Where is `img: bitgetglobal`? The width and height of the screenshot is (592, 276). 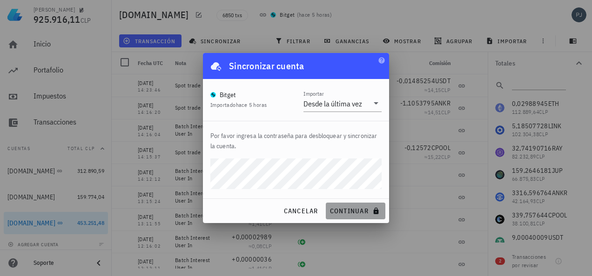 img: bitgetglobal is located at coordinates (213, 95).